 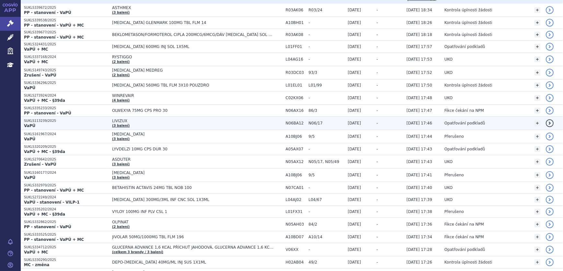 I want to click on span: V06XX, so click(x=295, y=249).